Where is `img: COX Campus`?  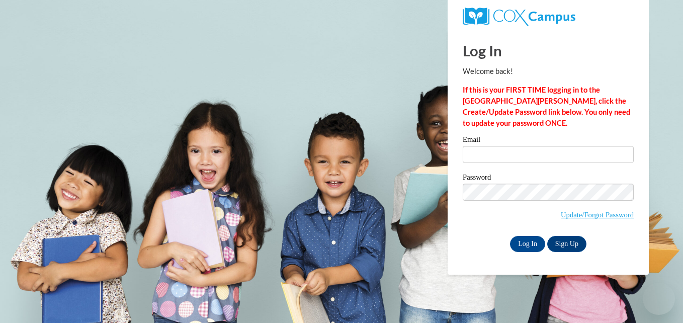
img: COX Campus is located at coordinates (519, 17).